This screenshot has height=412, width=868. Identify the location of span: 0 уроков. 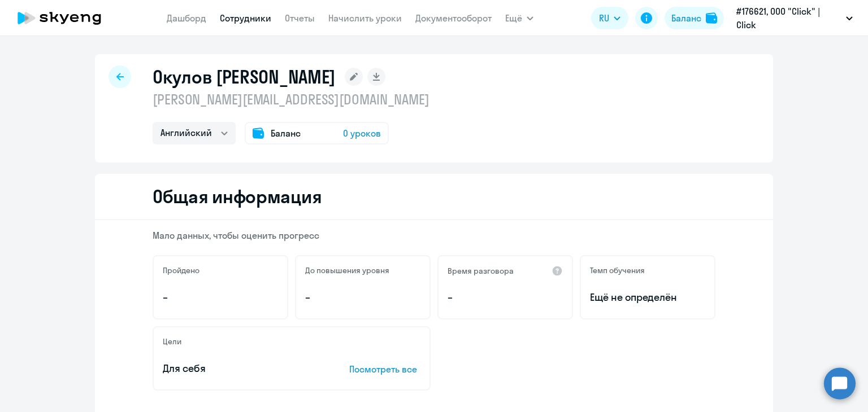
(361, 133).